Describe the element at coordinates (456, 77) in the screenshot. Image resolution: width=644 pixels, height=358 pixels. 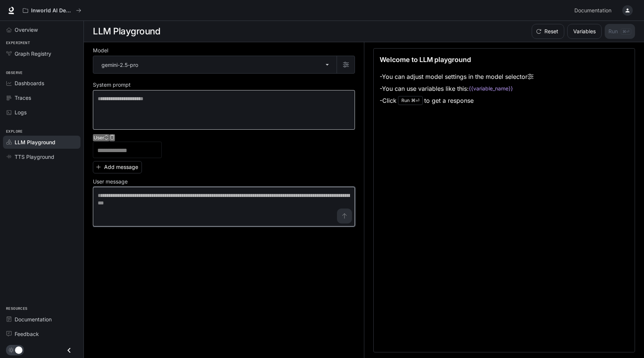
I see `li: - You can adjust model settings in the model selector` at that location.